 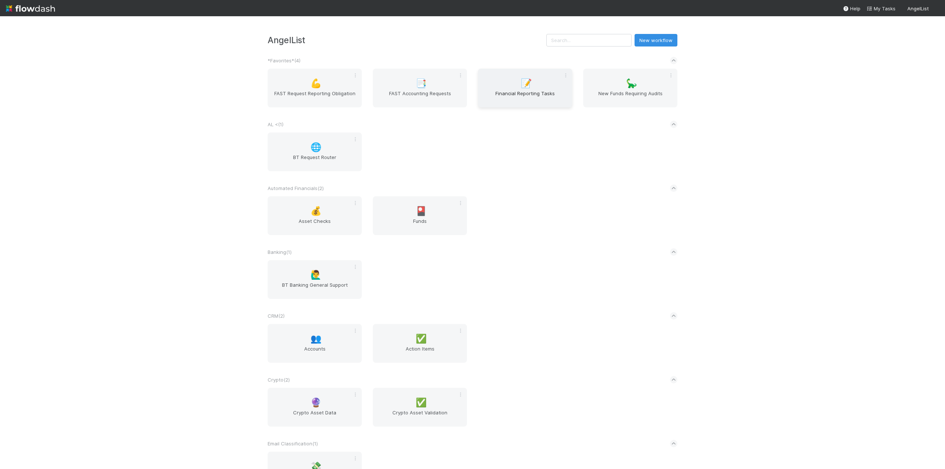 What do you see at coordinates (420, 353) in the screenshot?
I see `span: Action Items` at bounding box center [420, 353].